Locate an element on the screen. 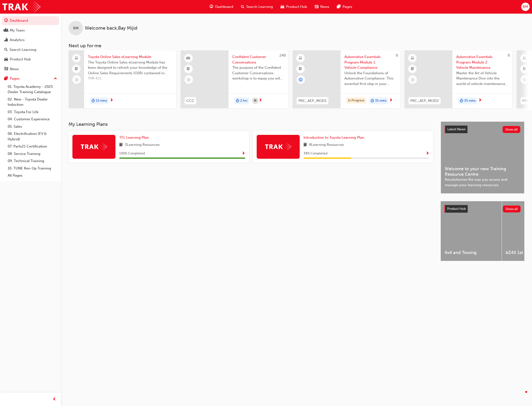 This screenshot has width=532, height=406. a: All Pages is located at coordinates (32, 175).